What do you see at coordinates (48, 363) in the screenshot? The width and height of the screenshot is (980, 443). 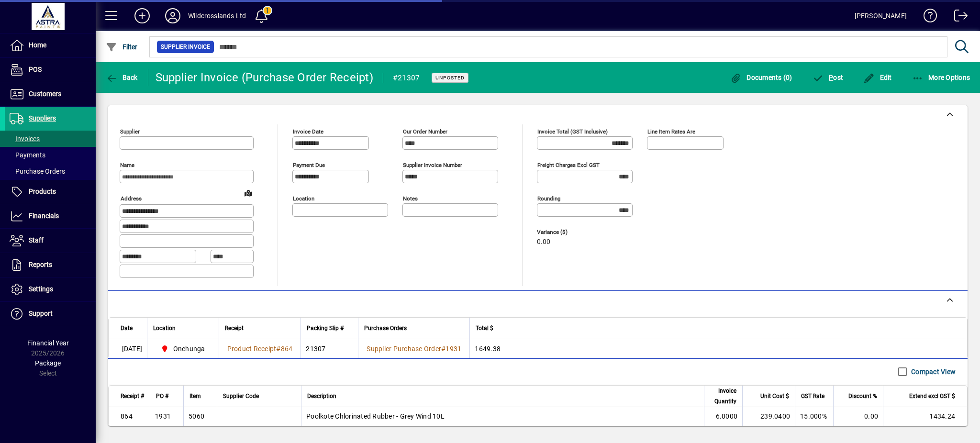 I see `span: Package` at bounding box center [48, 363].